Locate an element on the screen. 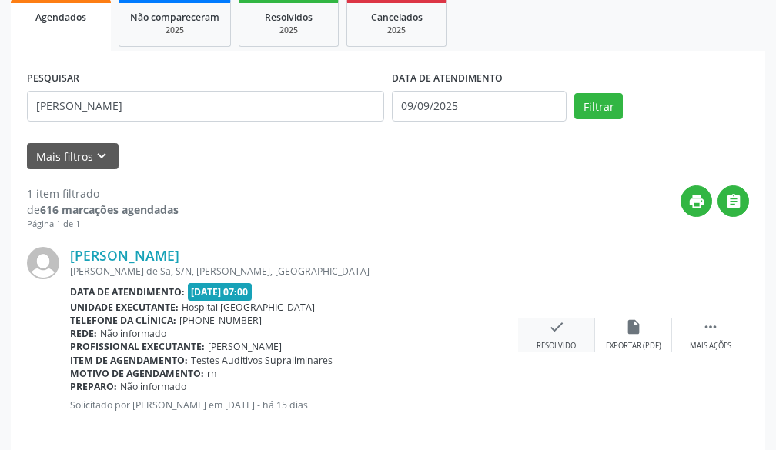  span: Não compareceram is located at coordinates (175, 17).